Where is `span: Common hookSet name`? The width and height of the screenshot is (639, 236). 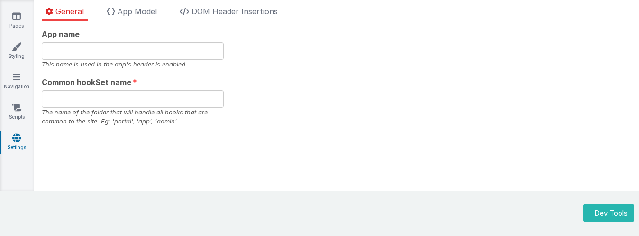
span: Common hookSet name is located at coordinates (86, 82).